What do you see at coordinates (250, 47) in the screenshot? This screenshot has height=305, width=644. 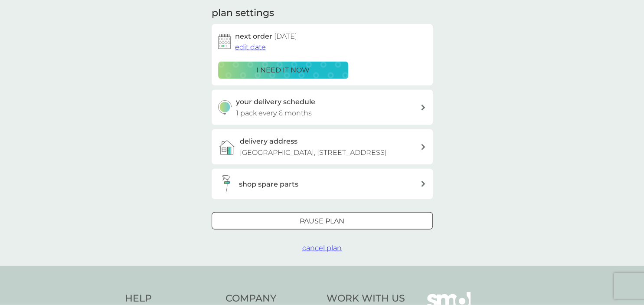 I see `span: edit date` at bounding box center [250, 47].